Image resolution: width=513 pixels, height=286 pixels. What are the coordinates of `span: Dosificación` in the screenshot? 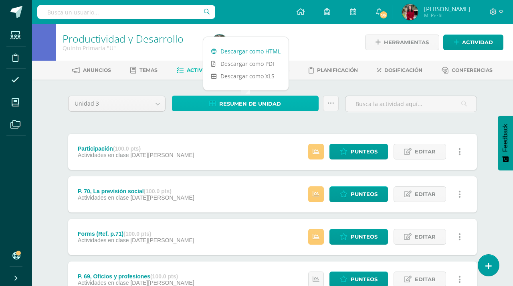 It's located at (403, 70).